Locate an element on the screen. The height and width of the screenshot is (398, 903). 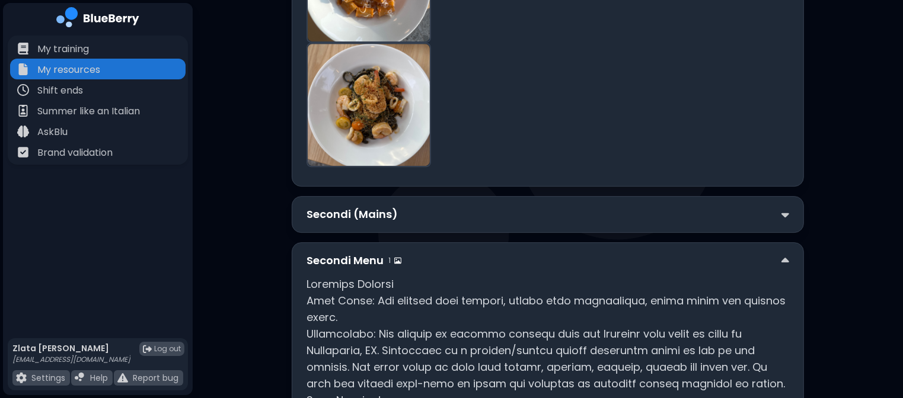
img: image is located at coordinates (398, 261).